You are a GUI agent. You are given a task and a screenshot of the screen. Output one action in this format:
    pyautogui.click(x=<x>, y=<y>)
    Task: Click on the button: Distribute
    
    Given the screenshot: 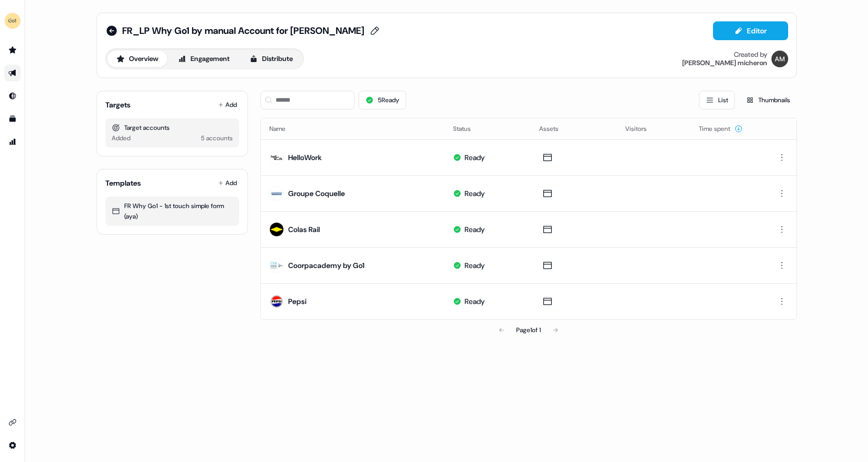 What is the action you would take?
    pyautogui.click(x=271, y=59)
    